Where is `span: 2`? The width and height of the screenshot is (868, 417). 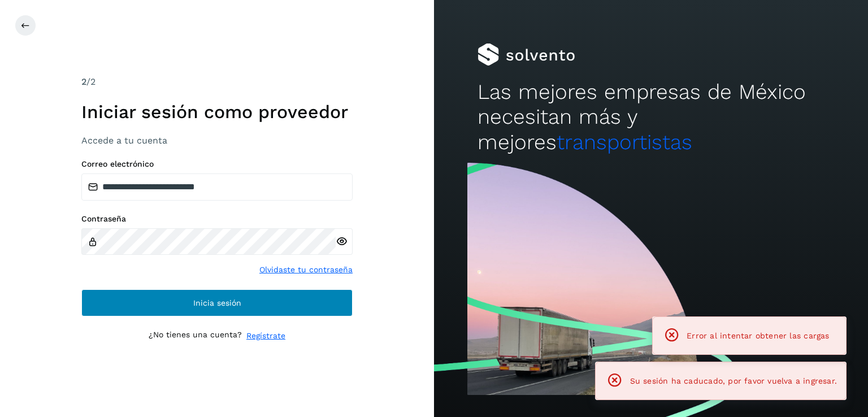 span: 2 is located at coordinates (84, 81).